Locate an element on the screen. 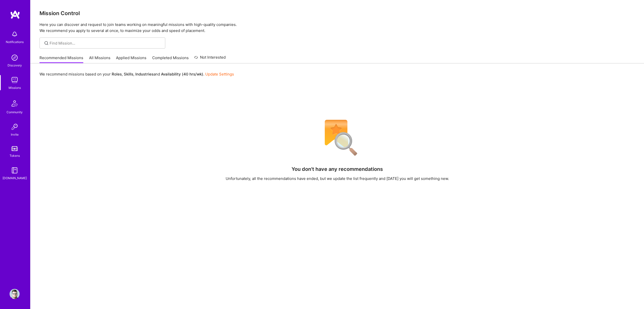  p: Here you can discover and request to join teams working on meaningful missions with high-quality ... is located at coordinates (337, 28).